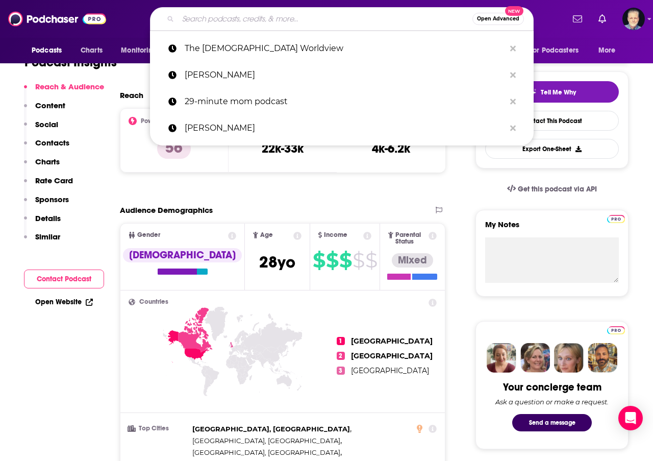 The image size is (653, 461). Describe the element at coordinates (52, 199) in the screenshot. I see `p: Sponsors` at that location.